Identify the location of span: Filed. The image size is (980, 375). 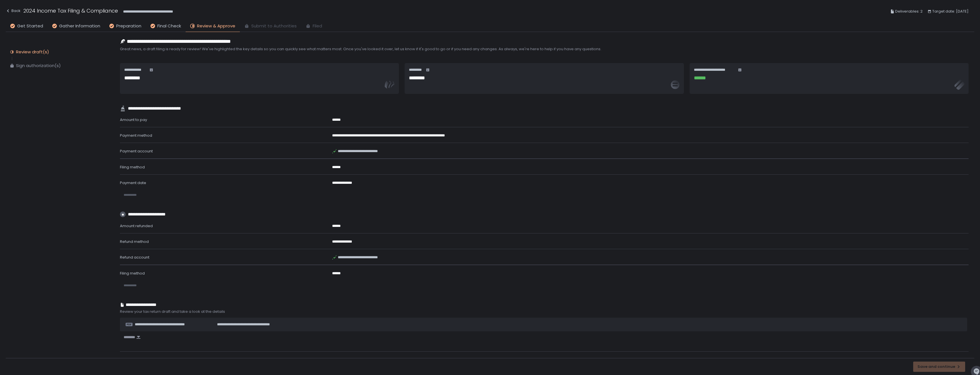
(318, 26).